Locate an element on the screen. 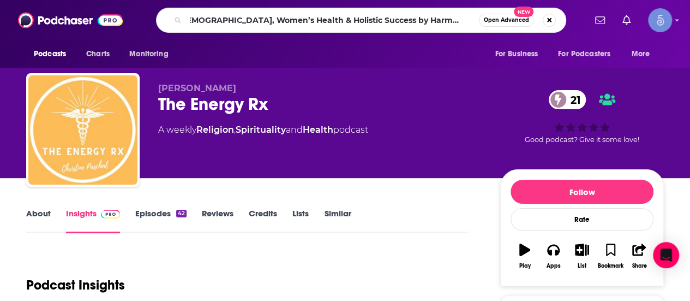 This screenshot has width=690, height=301. div: Search podcasts, credits, & more... is located at coordinates (361, 20).